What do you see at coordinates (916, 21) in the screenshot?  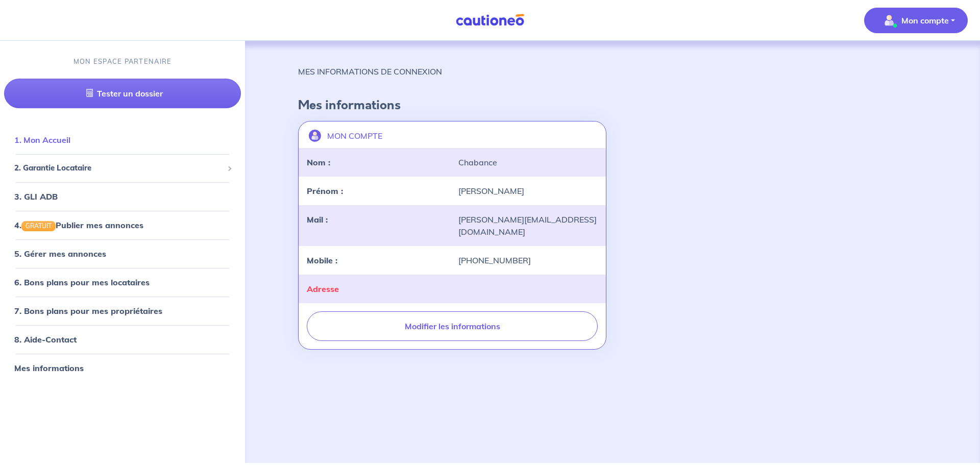 I see `button: illu_account_valid_menu.svgMon compte` at bounding box center [916, 21].